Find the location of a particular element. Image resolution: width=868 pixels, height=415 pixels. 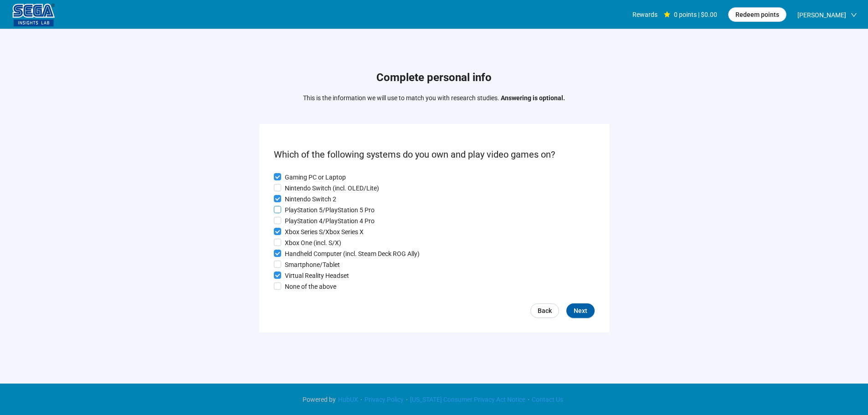

span: Next is located at coordinates (581, 311).